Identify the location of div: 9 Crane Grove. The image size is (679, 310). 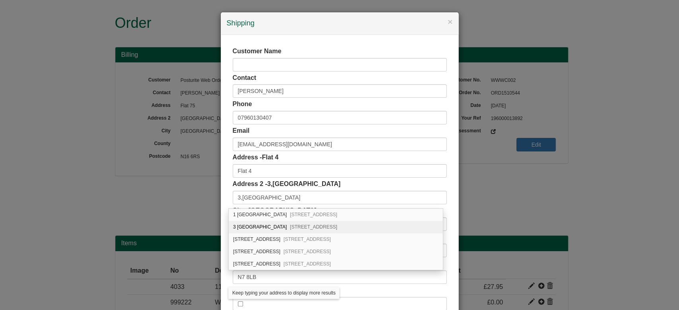
(336, 264).